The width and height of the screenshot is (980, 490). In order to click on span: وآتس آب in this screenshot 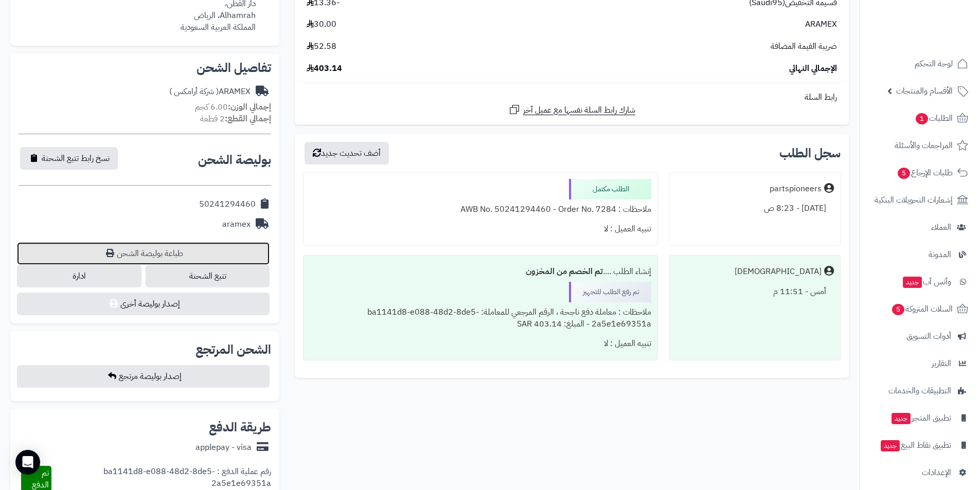, I will do `click(927, 282)`.